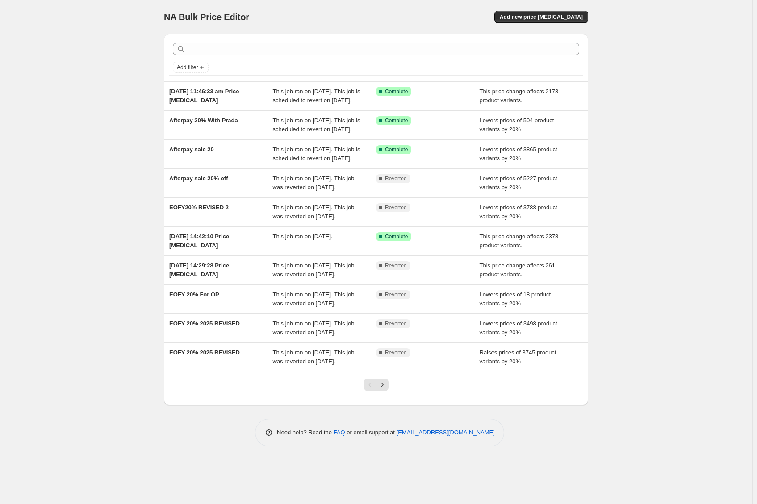 The width and height of the screenshot is (757, 504). What do you see at coordinates (517, 270) in the screenshot?
I see `span: This price change affects 261 product variants.` at bounding box center [517, 270].